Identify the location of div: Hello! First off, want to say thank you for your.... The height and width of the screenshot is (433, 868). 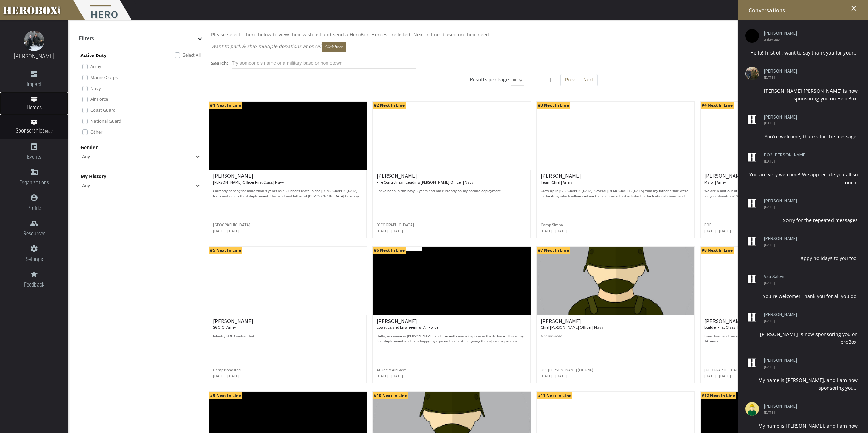
(802, 53).